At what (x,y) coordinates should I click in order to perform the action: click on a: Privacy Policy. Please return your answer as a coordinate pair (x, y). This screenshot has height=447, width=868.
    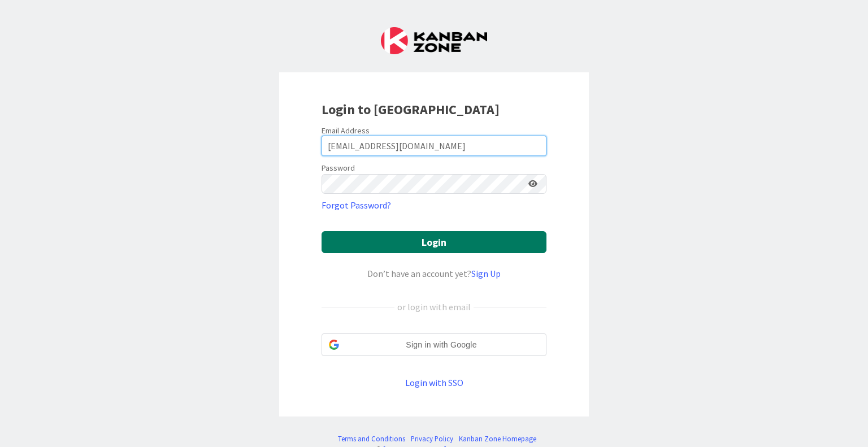
    Looking at the image, I should click on (432, 439).